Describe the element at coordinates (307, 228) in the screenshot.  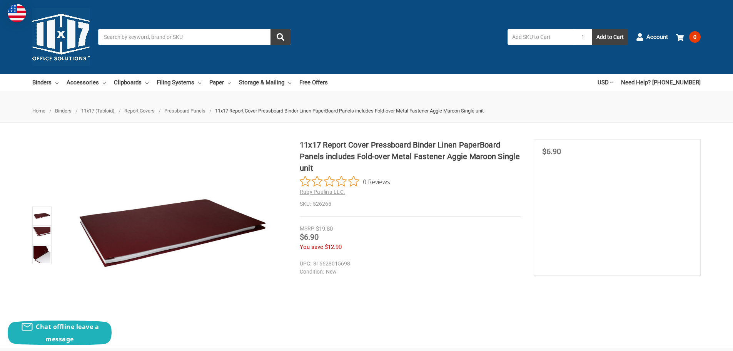
I see `div: MSRP` at that location.